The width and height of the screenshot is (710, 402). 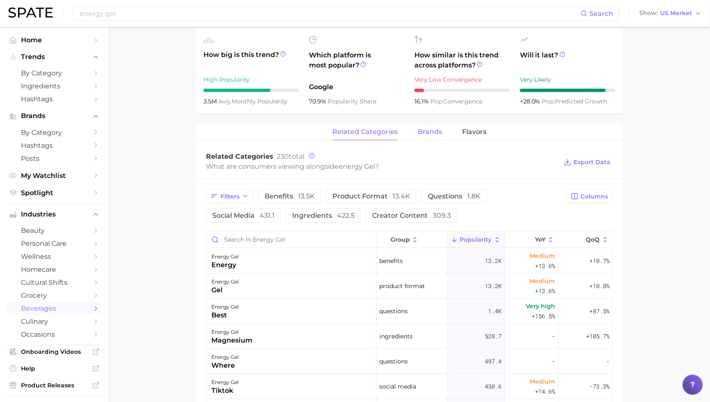 What do you see at coordinates (54, 145) in the screenshot?
I see `a: Hashtags` at bounding box center [54, 145].